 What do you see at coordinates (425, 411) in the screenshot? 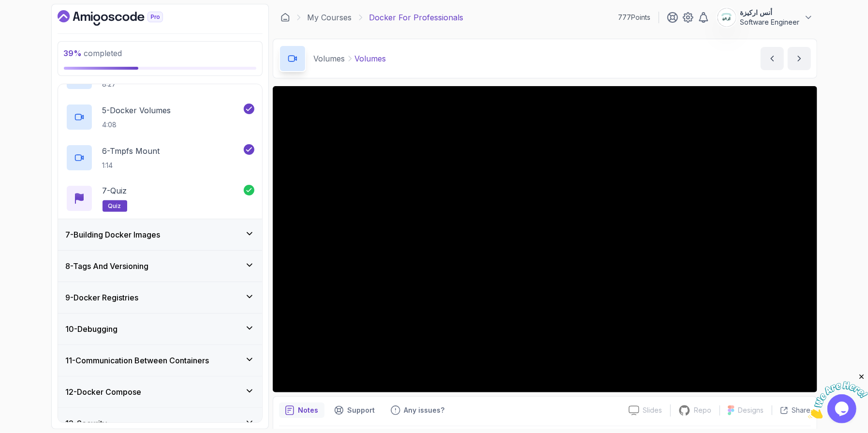
I see `p: Any issues?` at bounding box center [425, 411].